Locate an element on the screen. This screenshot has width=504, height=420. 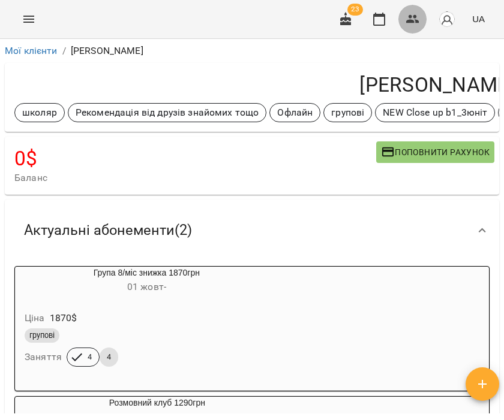
nav: breadcrumb is located at coordinates (252, 51).